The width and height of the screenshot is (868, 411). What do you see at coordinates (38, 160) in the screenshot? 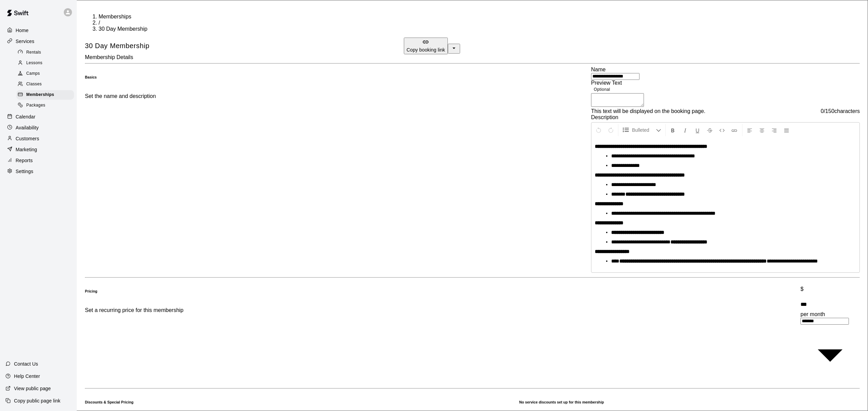
I see `a: Reports` at bounding box center [38, 160].